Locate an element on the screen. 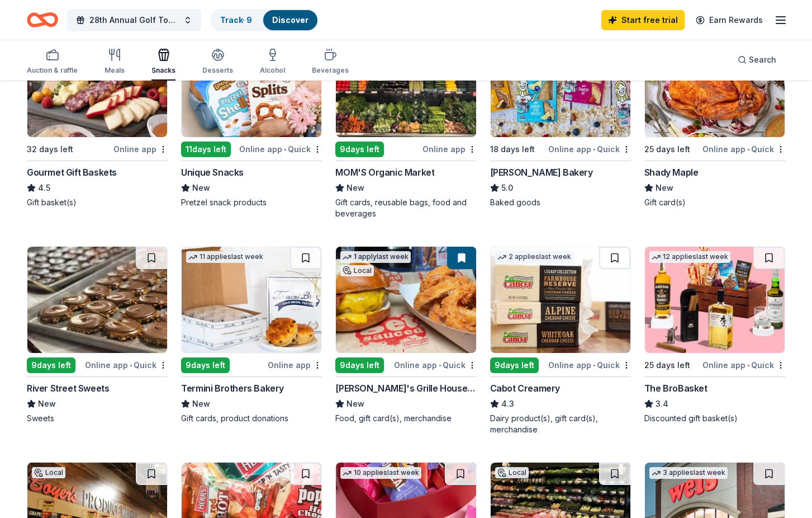 This screenshot has width=812, height=518. a: Image for MOM'S Organic Market9days leftOnline appMOM'S Organic MarketNewGift cards, reusable bag... is located at coordinates (406, 125).